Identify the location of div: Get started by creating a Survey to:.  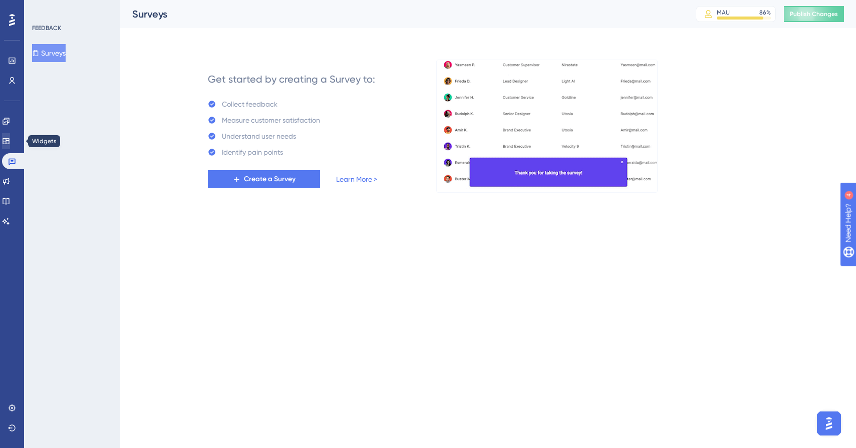
(292, 79).